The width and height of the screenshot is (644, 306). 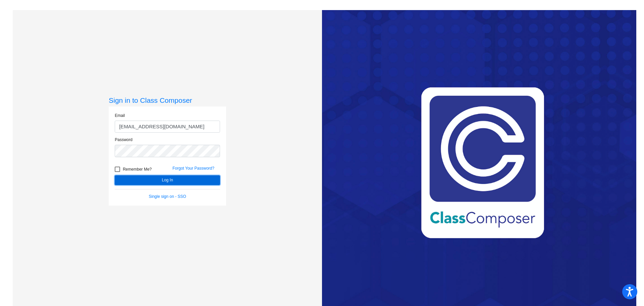 I want to click on label: Email, so click(x=120, y=116).